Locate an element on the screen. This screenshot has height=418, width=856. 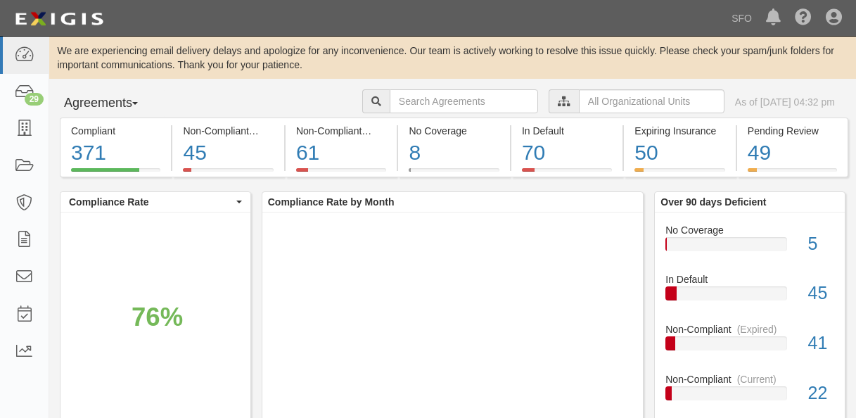
div: Compliant is located at coordinates (115, 131).